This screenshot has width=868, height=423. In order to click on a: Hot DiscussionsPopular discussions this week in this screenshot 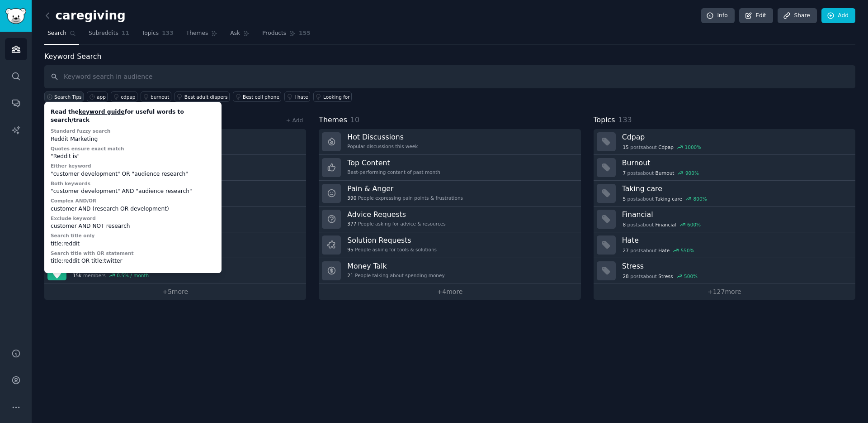, I will do `click(450, 141)`.